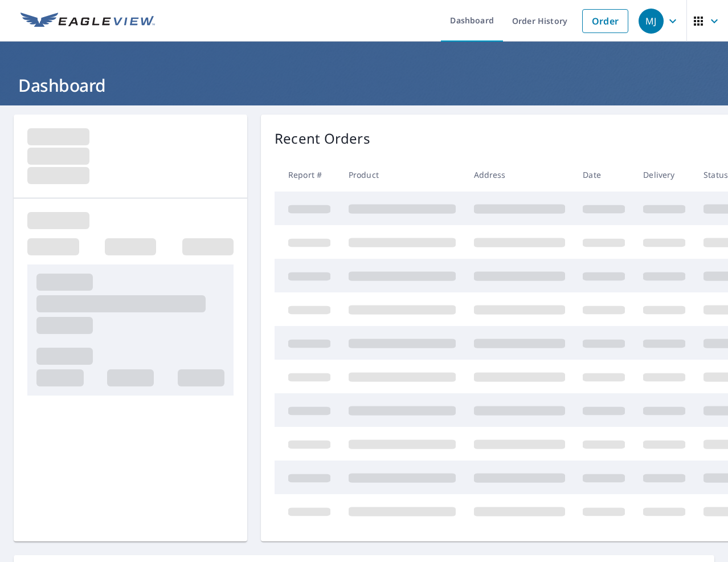 This screenshot has height=562, width=728. What do you see at coordinates (604, 175) in the screenshot?
I see `th: Date` at bounding box center [604, 175].